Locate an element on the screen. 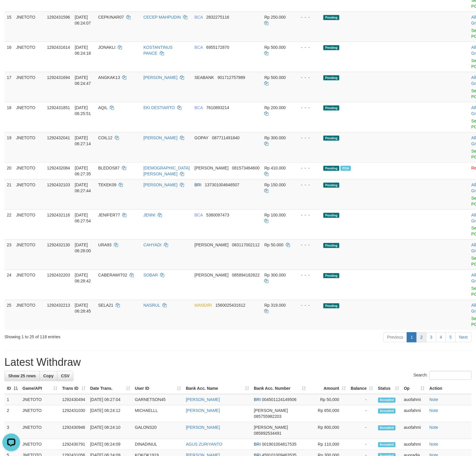 The image size is (476, 456). span: CEPKINAR07 is located at coordinates (111, 17).